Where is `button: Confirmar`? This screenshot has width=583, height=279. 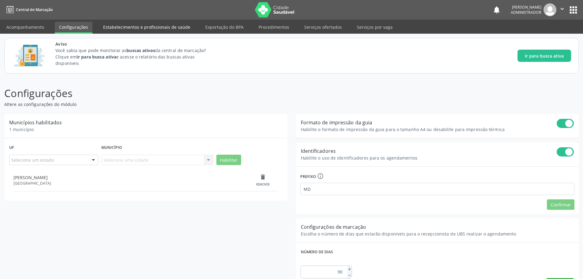
button: Confirmar is located at coordinates (561, 204).